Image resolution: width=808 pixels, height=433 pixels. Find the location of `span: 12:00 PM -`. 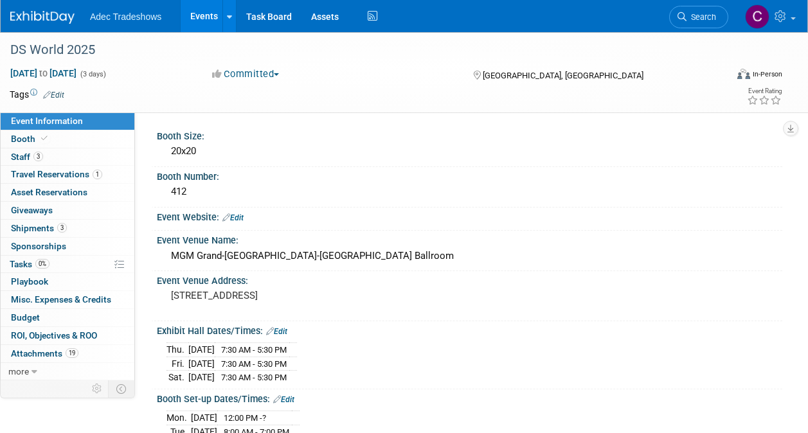

span: 12:00 PM - is located at coordinates (245, 418).